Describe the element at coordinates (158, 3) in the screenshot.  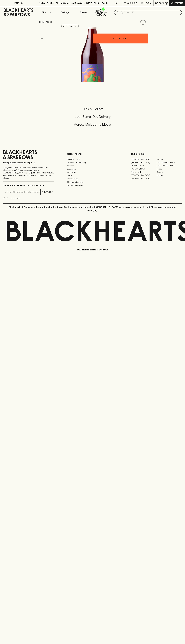
I see `p: $0.00` at that location.